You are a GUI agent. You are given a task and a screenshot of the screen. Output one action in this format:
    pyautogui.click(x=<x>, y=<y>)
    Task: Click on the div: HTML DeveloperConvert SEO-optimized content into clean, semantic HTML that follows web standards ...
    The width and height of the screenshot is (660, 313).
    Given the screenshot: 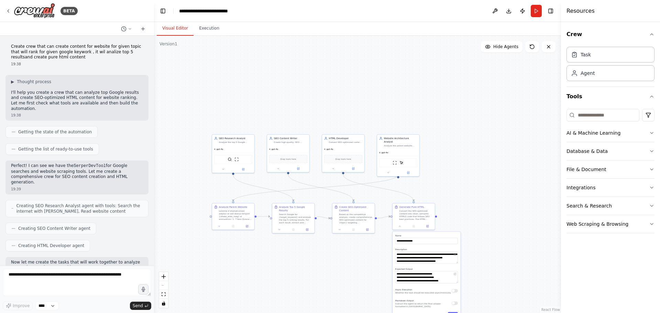 What is the action you would take?
    pyautogui.click(x=343, y=153)
    